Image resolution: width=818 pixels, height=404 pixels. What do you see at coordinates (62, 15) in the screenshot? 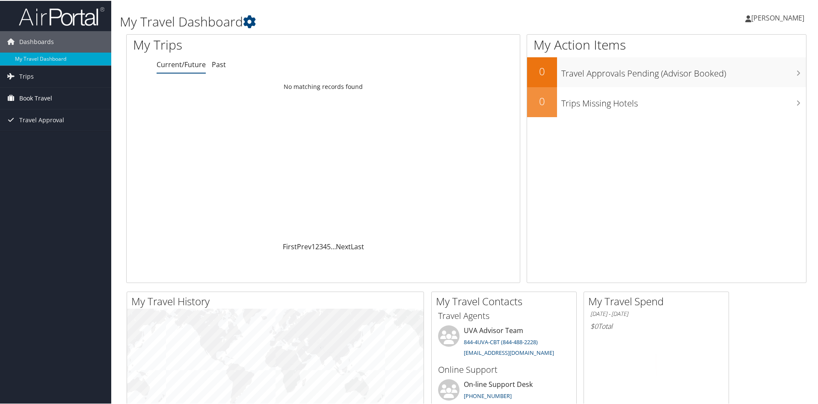
I see `img: airportal-logo.png` at bounding box center [62, 15].